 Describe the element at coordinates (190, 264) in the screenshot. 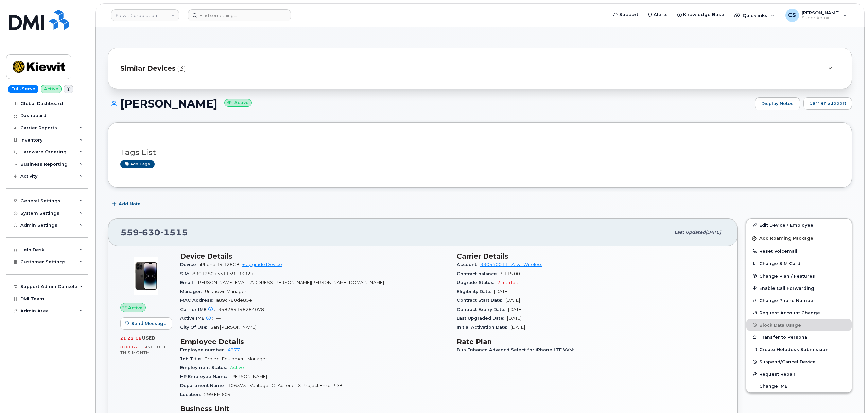

I see `span: Device` at that location.